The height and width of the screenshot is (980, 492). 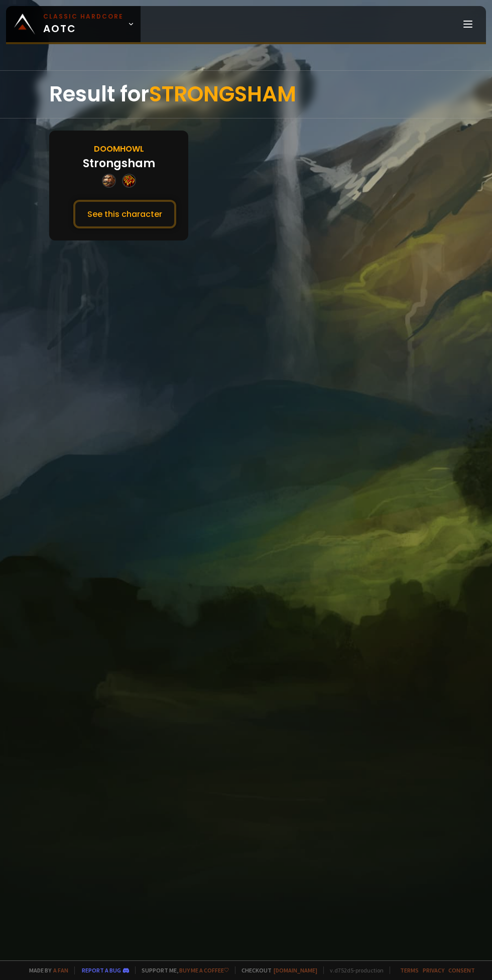 What do you see at coordinates (223, 94) in the screenshot?
I see `span: STRONGSHAM` at bounding box center [223, 94].